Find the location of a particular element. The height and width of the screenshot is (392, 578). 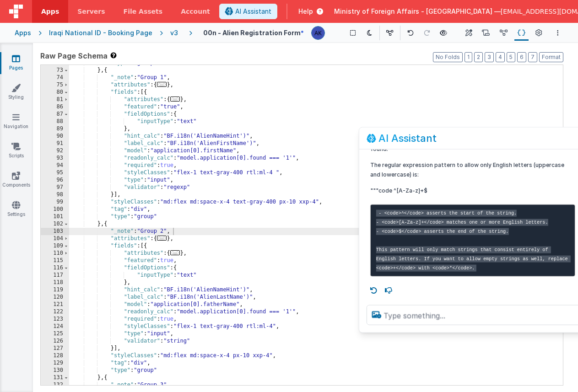

span: AI Assistant is located at coordinates (253, 11).